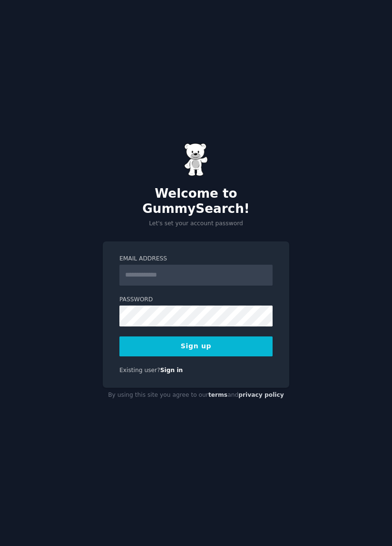  What do you see at coordinates (172, 370) in the screenshot?
I see `a: Sign in` at bounding box center [172, 370].